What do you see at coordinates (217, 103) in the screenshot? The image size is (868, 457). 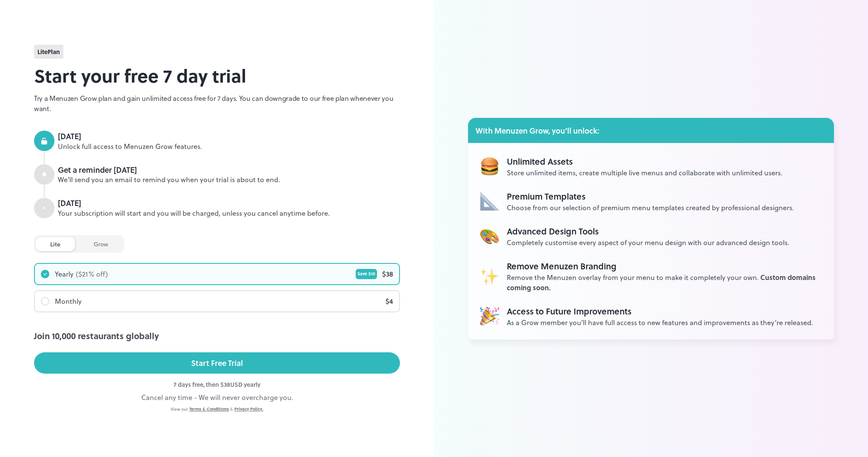 I see `p: Try a Menuzen Grow plan and gain unlimited access free for 7 days. You can downgrade to our free ...` at bounding box center [217, 103].